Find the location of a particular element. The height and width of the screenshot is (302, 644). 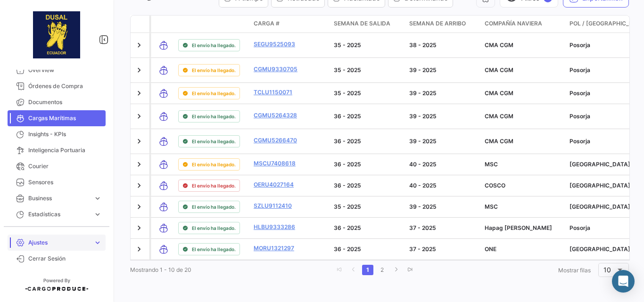

span: Estadísticas is located at coordinates (59, 215).